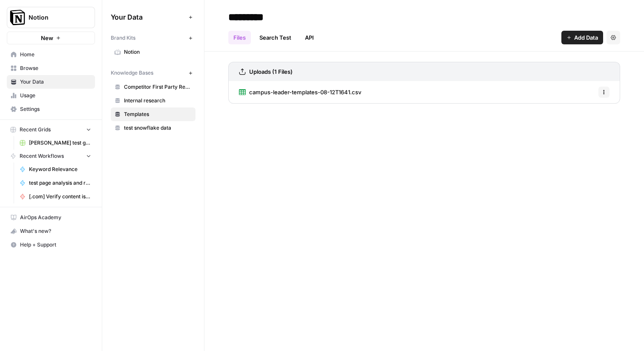 Image resolution: width=644 pixels, height=351 pixels. Describe the element at coordinates (158, 128) in the screenshot. I see `span: test snowflake data` at that location.